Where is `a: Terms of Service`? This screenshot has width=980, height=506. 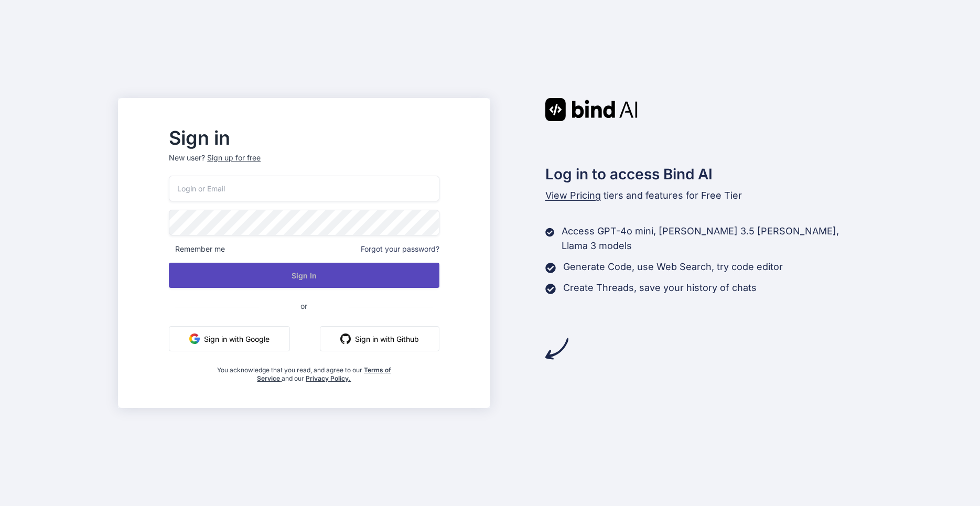 a: Terms of Service is located at coordinates (324, 374).